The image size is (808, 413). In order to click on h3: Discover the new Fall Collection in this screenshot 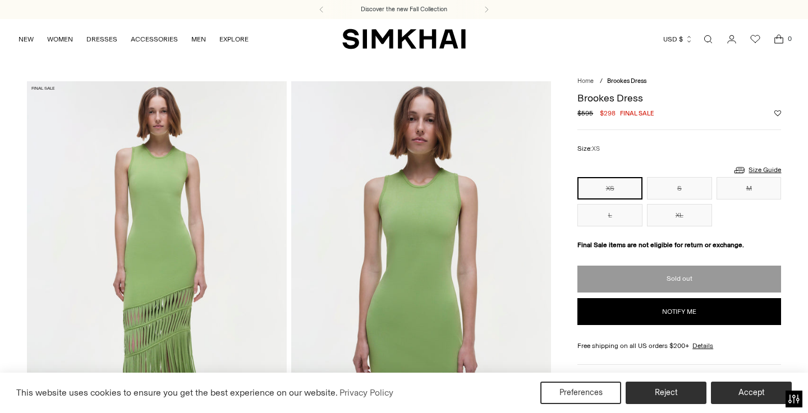, I will do `click(404, 10)`.